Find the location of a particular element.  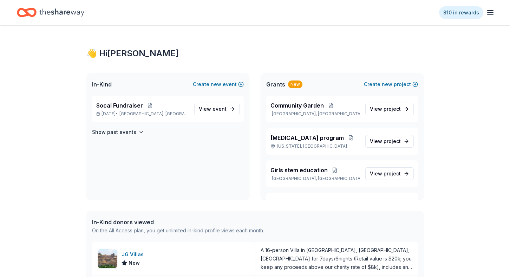

div: On the All Access plan, you get unlimited in-kind profile views each month. is located at coordinates (178, 231).